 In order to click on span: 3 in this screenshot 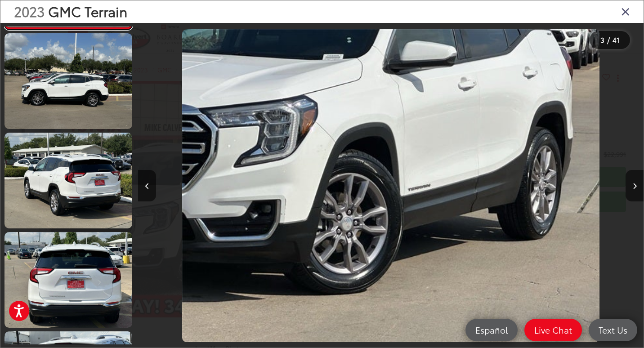, I will do `click(602, 40)`.